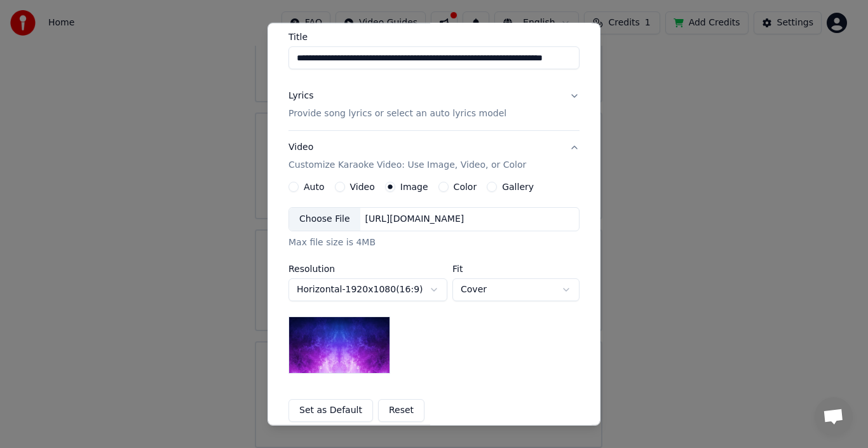 This screenshot has height=448, width=868. What do you see at coordinates (401, 410) in the screenshot?
I see `button: Reset` at bounding box center [401, 410].